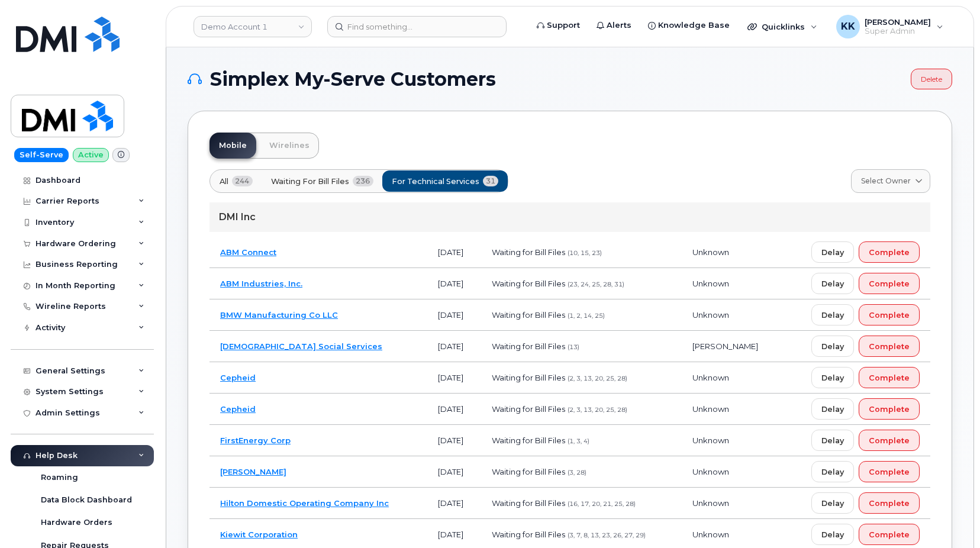  I want to click on span: (3, 7, 8, 13, 23, 26, 27, 29), so click(606, 535).